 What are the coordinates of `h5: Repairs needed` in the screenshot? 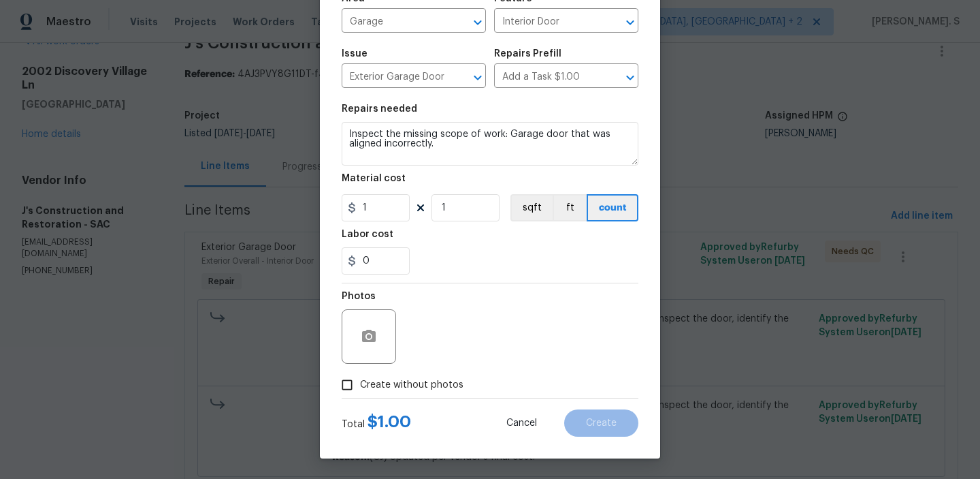 It's located at (379, 109).